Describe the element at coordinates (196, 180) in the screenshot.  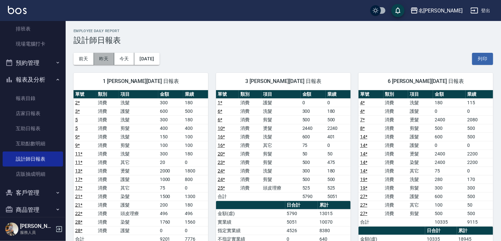
I see `td: 800` at that location.